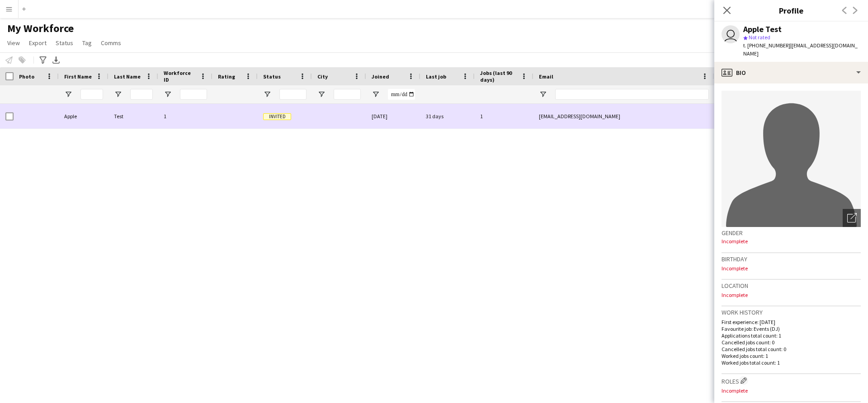  What do you see at coordinates (193, 94) in the screenshot?
I see `input: Workforce ID Filter Input` at bounding box center [193, 94].